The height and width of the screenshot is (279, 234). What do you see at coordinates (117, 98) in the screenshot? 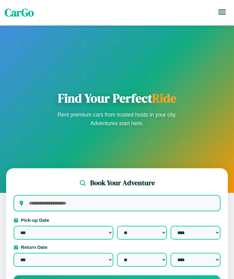
I see `h1: Find Your Perfect` at bounding box center [117, 98].